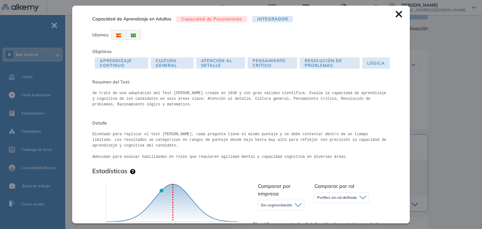 This screenshot has height=229, width=482. Describe the element at coordinates (329, 63) in the screenshot. I see `span: Resolución de Problemas` at that location.